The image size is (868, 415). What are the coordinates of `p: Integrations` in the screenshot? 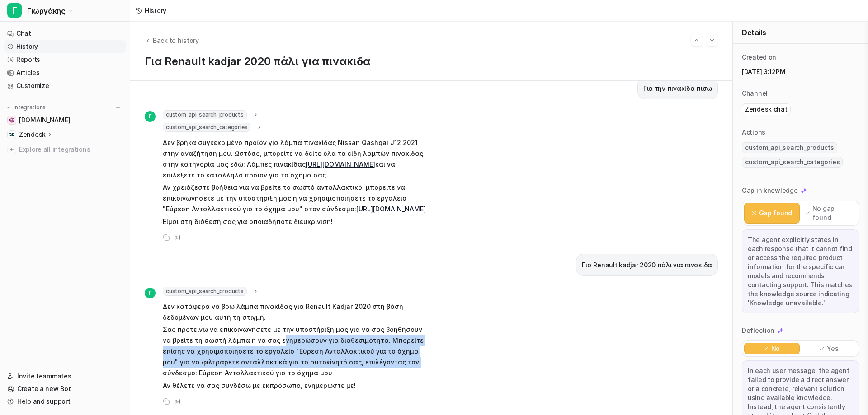 It's located at (29, 107).